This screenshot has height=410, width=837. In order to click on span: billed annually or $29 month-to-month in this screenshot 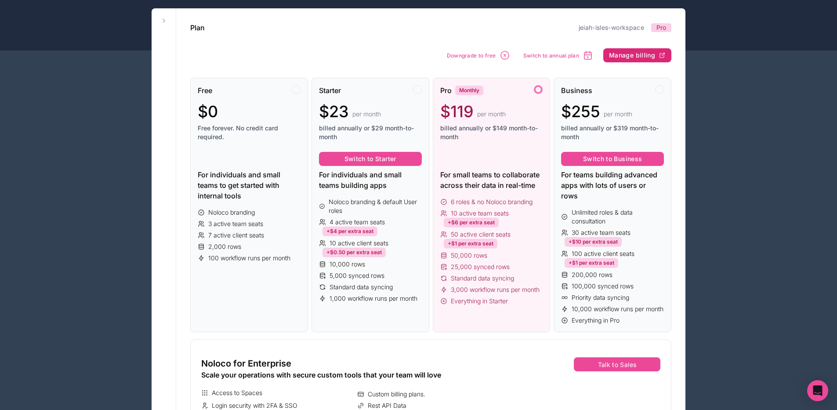, I will do `click(370, 133)`.